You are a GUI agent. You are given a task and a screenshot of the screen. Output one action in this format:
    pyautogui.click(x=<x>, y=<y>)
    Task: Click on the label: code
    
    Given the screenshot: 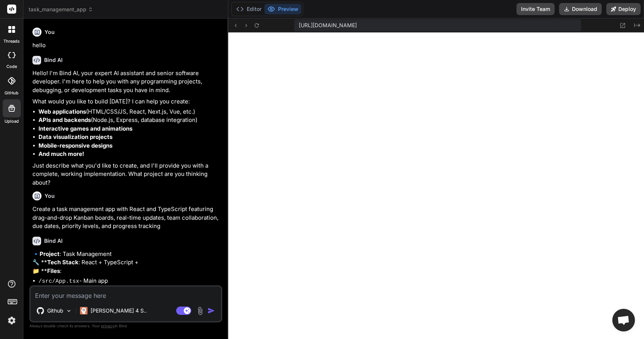 What is the action you would take?
    pyautogui.click(x=12, y=66)
    